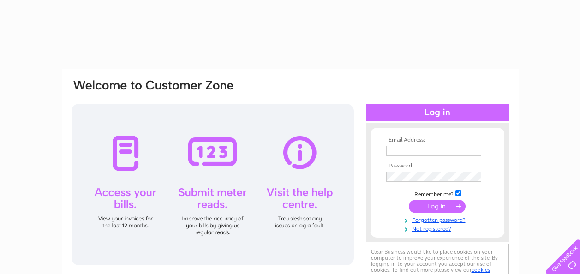 The image size is (580, 274). What do you see at coordinates (437, 206) in the screenshot?
I see `input: Submit` at bounding box center [437, 206].